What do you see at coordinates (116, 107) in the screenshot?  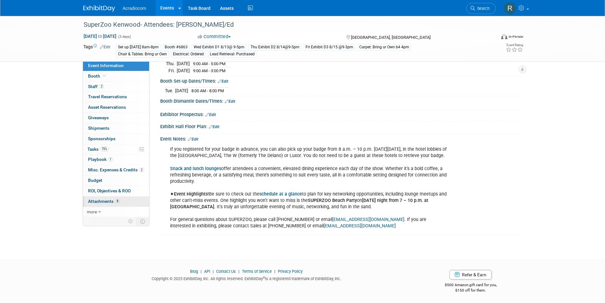 I see `a: Asset Reservations` at bounding box center [116, 107].